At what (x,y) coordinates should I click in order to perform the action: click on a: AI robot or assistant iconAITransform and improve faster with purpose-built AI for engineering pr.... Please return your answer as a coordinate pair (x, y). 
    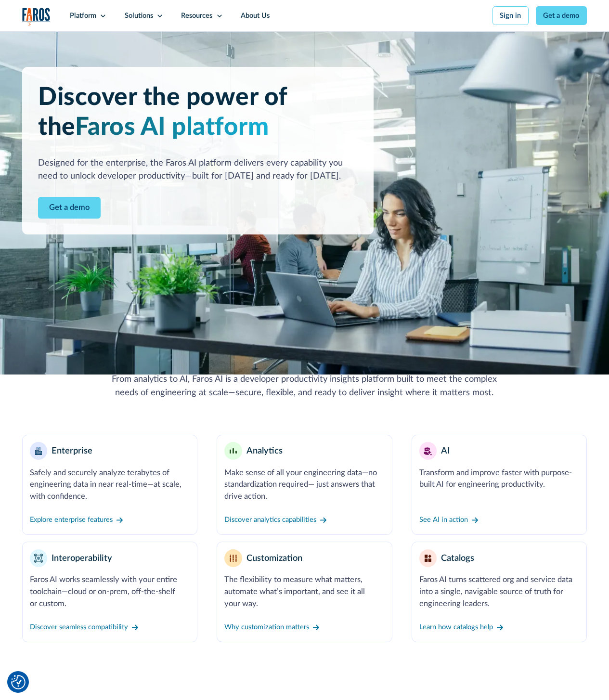
    Looking at the image, I should click on (499, 484).